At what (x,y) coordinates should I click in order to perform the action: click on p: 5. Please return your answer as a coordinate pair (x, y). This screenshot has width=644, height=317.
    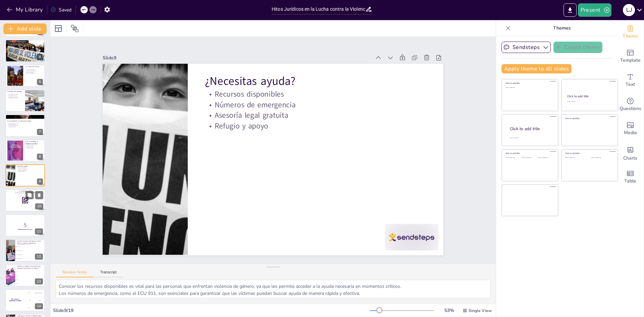
    Looking at the image, I should click on (25, 225).